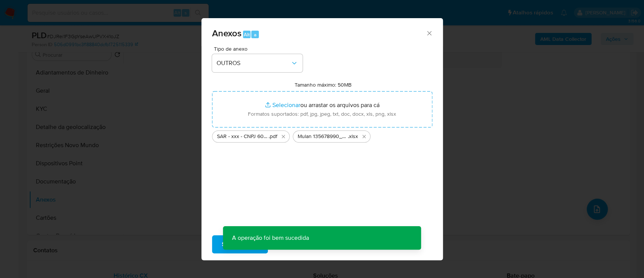 The image size is (644, 278). What do you see at coordinates (253, 63) in the screenshot?
I see `span: OUTROS` at bounding box center [253, 63].